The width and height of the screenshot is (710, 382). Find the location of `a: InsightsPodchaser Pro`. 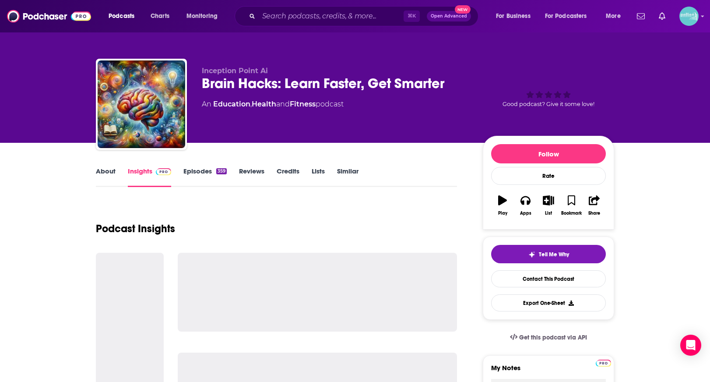

a: InsightsPodchaser Pro is located at coordinates (149, 177).